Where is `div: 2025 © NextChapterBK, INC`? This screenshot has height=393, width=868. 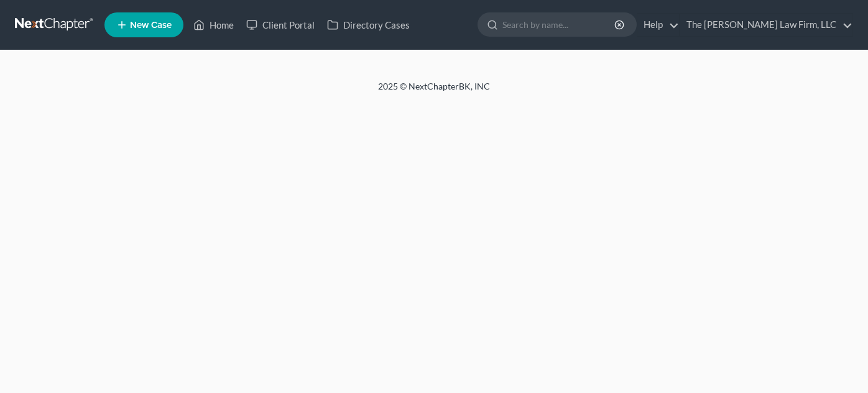
div: 2025 © NextChapterBK, INC is located at coordinates (434, 91).